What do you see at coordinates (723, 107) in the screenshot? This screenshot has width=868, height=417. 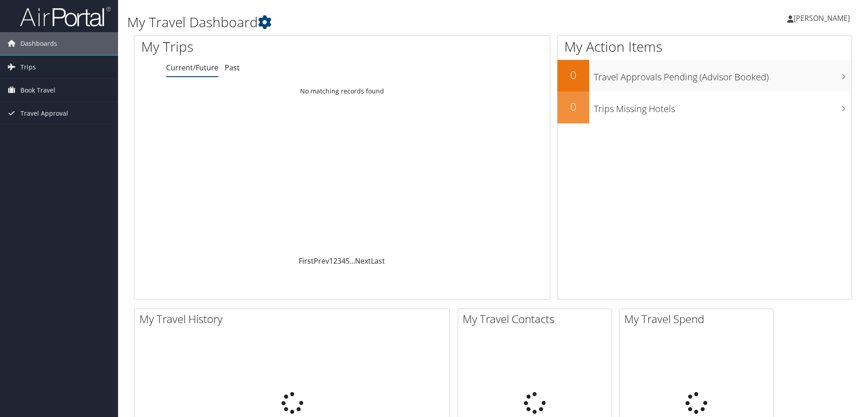 I see `h3: Trips Missing Hotels` at bounding box center [723, 107].